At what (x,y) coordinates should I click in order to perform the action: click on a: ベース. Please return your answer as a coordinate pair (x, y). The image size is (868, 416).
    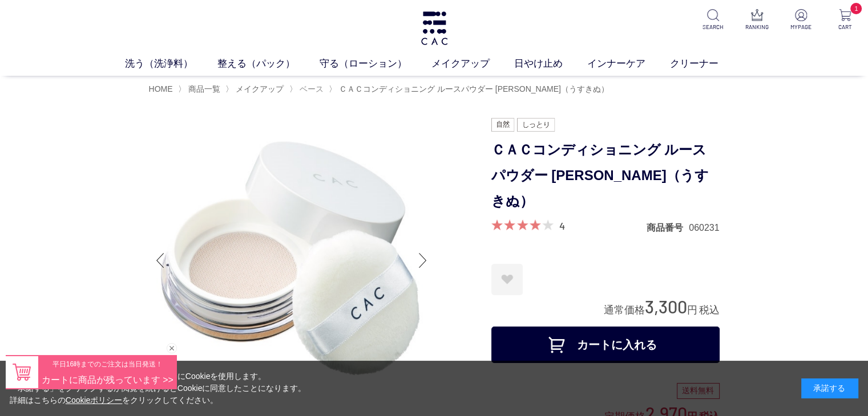
    Looking at the image, I should click on (310, 89).